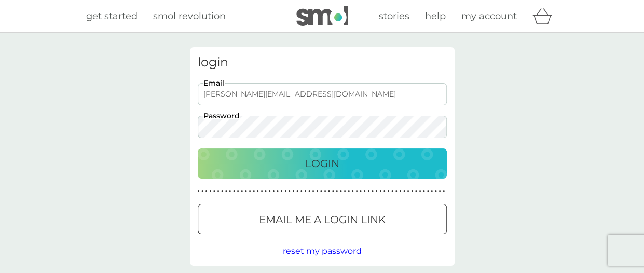 The height and width of the screenshot is (273, 644). What do you see at coordinates (546, 16) in the screenshot?
I see `div: basket` at bounding box center [546, 16].